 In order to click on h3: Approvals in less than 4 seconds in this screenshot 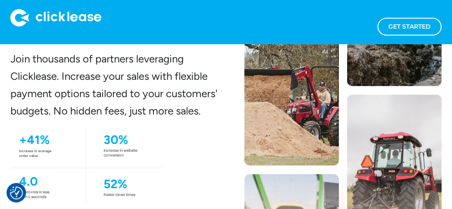, I will do `click(30, 195)`.